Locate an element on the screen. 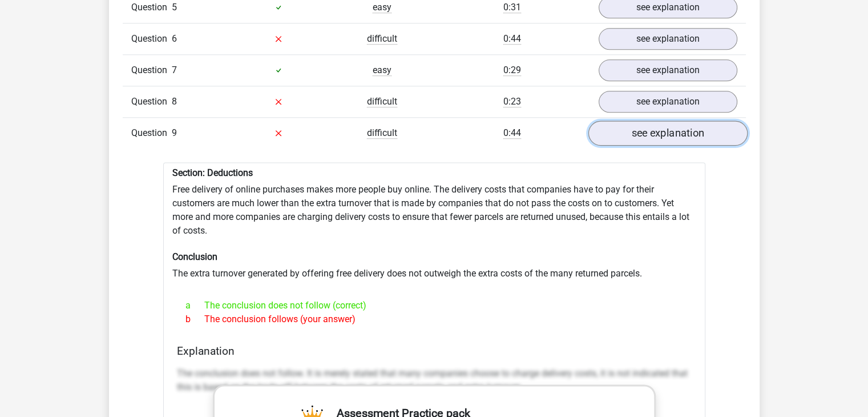 The width and height of the screenshot is (868, 417). div: The conclusion does not follow (correct) is located at coordinates (434, 306).